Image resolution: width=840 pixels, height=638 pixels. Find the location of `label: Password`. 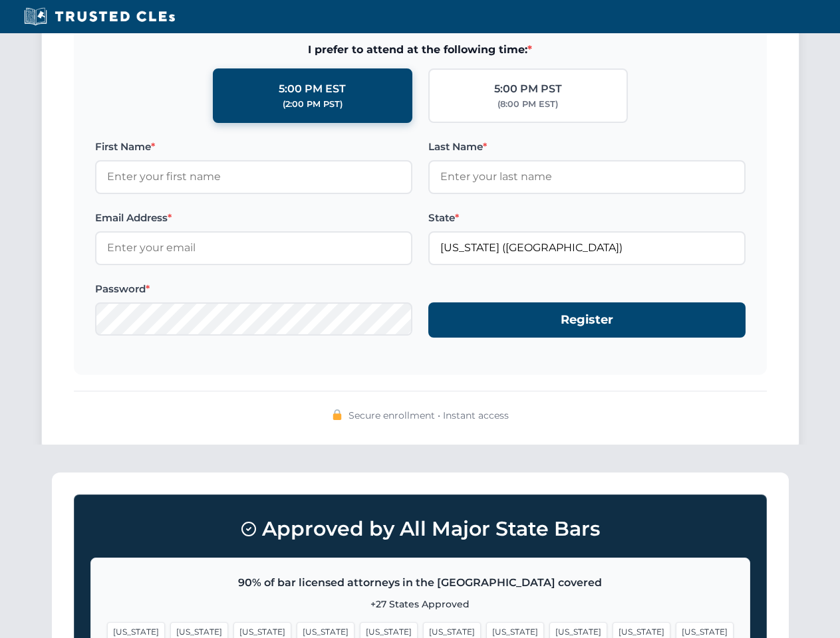

label: Password is located at coordinates (254, 289).